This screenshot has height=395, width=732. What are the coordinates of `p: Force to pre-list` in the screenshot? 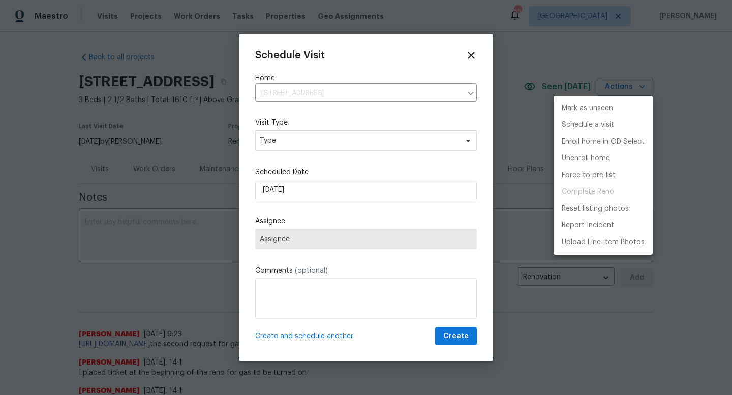 It's located at (588, 175).